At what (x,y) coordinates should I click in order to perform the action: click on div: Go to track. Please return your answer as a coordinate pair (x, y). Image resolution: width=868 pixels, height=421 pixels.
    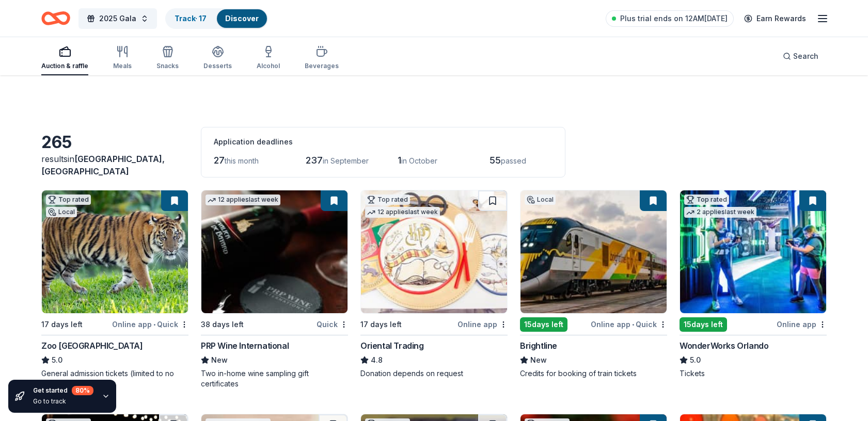
    Looking at the image, I should click on (63, 401).